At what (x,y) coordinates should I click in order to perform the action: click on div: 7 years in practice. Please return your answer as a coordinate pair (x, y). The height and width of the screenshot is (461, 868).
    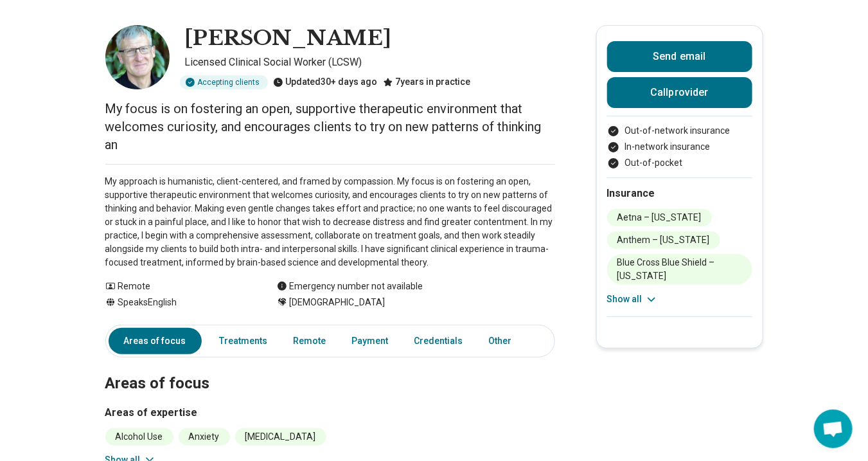
    Looking at the image, I should click on (426, 82).